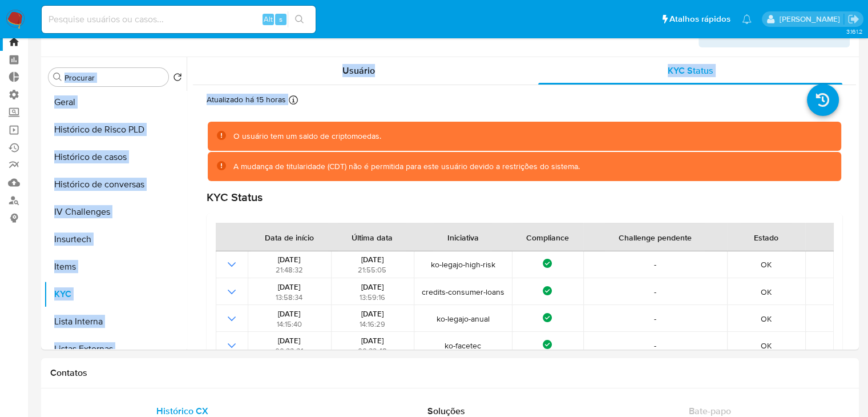 The width and height of the screenshot is (868, 417). What do you see at coordinates (115, 239) in the screenshot?
I see `button: Insurtech` at bounding box center [115, 239].